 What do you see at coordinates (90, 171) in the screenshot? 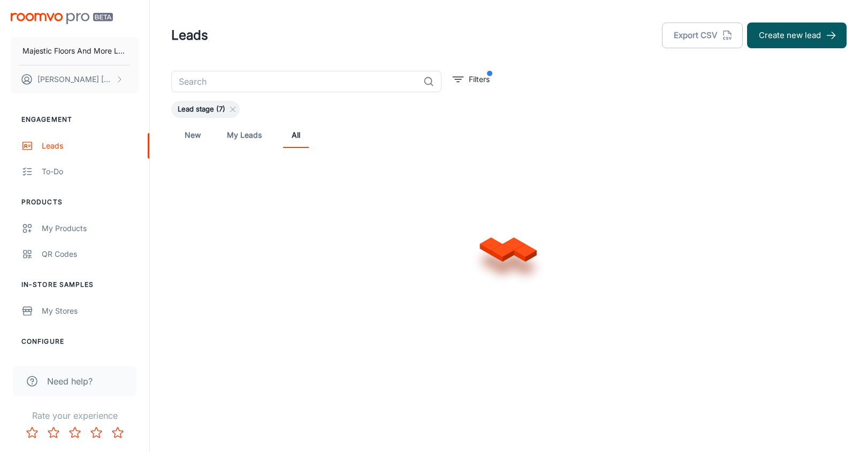
I see `div: To-do` at bounding box center [90, 171].